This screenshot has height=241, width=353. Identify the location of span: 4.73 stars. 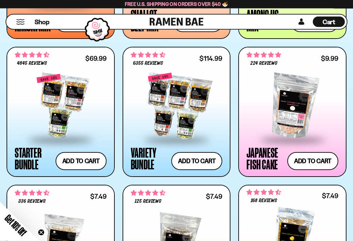
(264, 192).